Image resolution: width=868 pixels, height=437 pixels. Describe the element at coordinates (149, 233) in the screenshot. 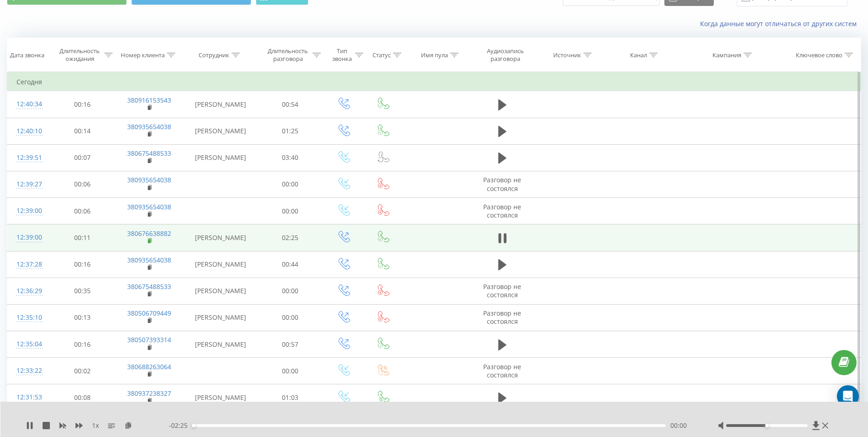

I see `a: 380676638882` at that location.